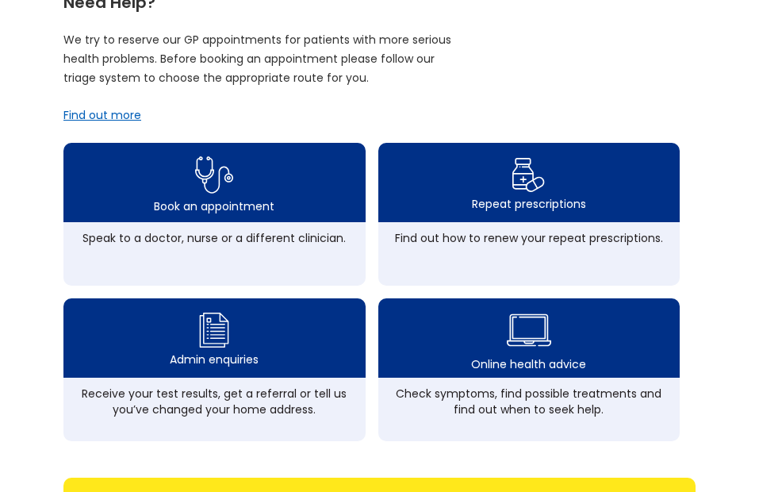  I want to click on p: We try to reserve our GP appointments for patients with more serious health problems. Before book..., so click(258, 59).